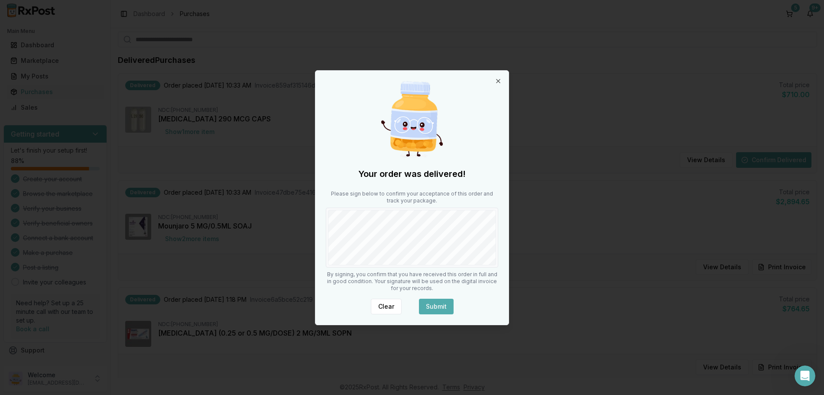  I want to click on button: Submit, so click(436, 306).